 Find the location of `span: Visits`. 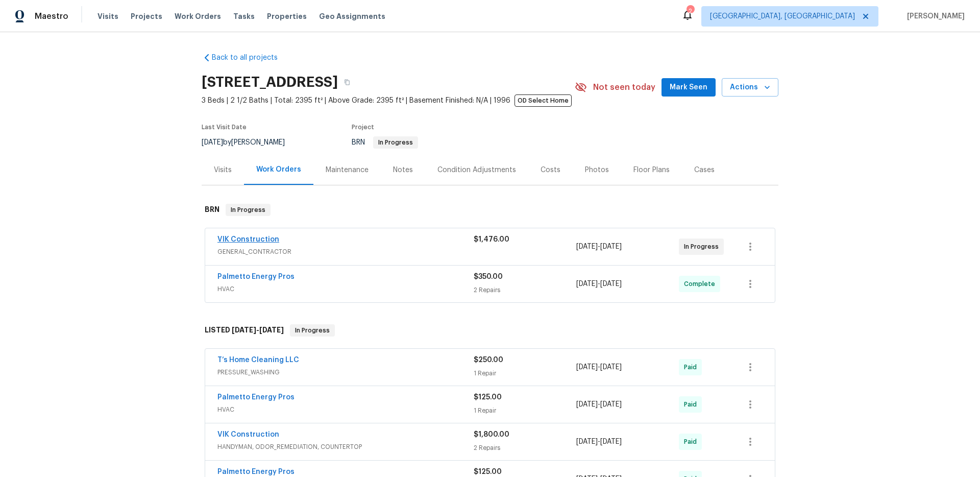

span: Visits is located at coordinates (108, 16).